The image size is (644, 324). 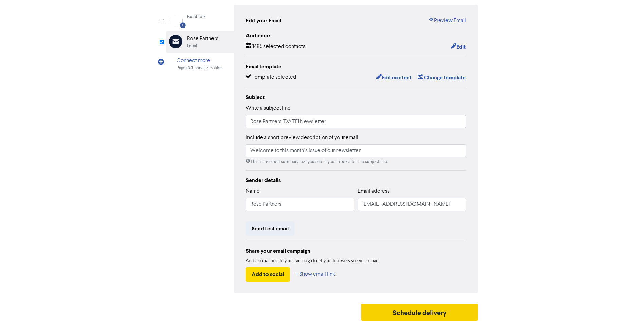 I want to click on div: Rose PartnersEmail, so click(x=200, y=42).